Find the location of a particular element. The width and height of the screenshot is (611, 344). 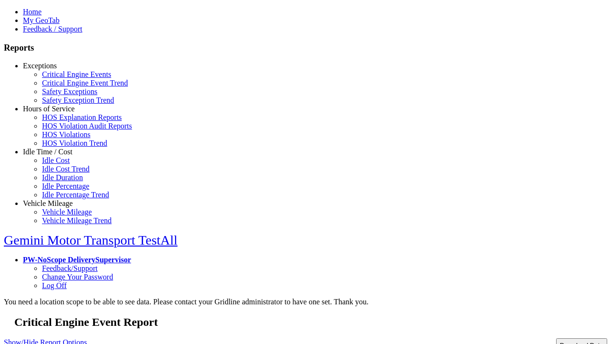

a: HOS Violation Audit Reports is located at coordinates (87, 126).